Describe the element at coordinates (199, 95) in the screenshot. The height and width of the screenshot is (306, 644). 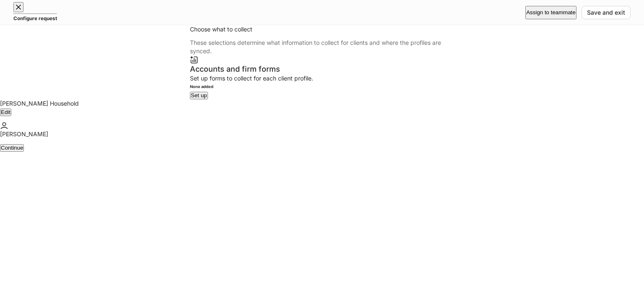
I see `button: Set up` at that location.